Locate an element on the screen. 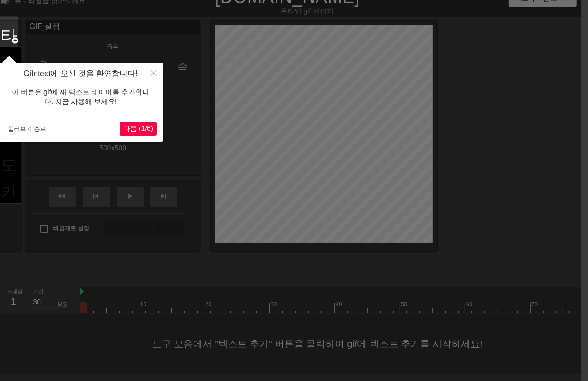  div: 이 버튼은 gif에 새 텍스트 레이어를 추가합니다. 지금 사용해 보세요! is located at coordinates (80, 97).